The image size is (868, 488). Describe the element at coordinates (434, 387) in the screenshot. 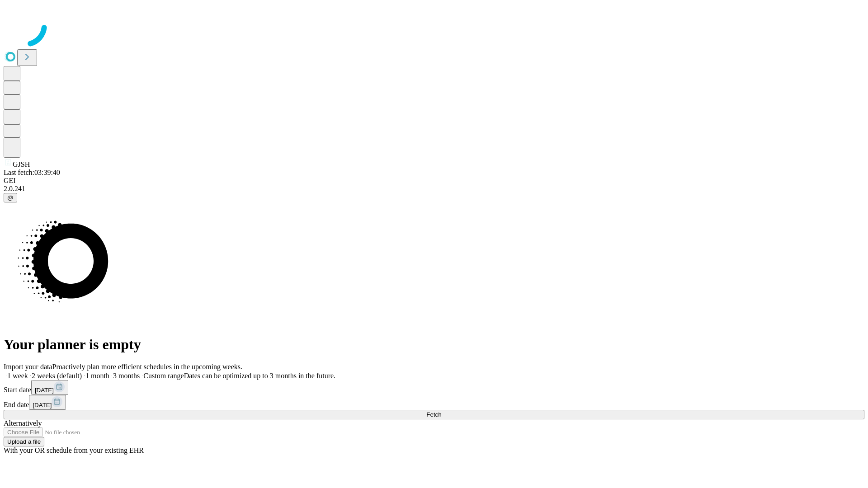

I see `div: Start date` at that location.